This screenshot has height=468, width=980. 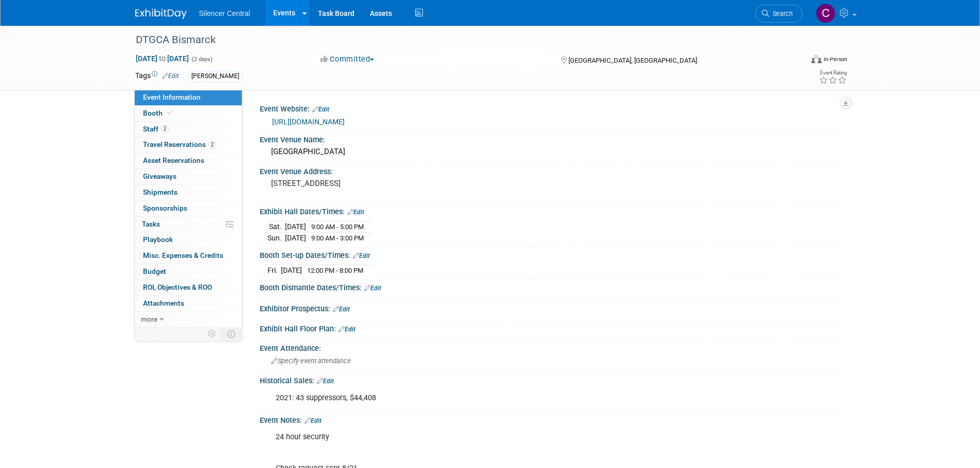 I want to click on span: 12:00 PM - 8:00 PM, so click(x=335, y=271).